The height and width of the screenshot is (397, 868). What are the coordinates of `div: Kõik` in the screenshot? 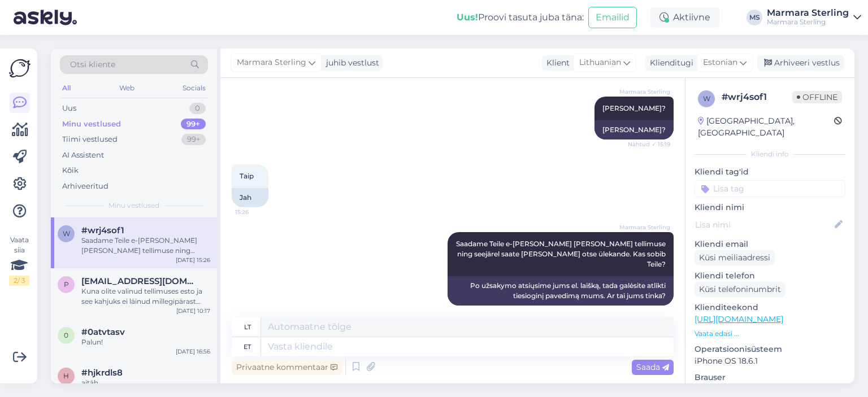 It's located at (70, 171).